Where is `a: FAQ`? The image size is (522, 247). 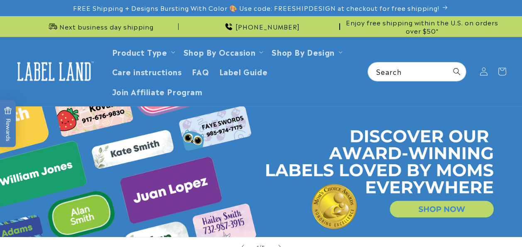
a: FAQ is located at coordinates (201, 71).